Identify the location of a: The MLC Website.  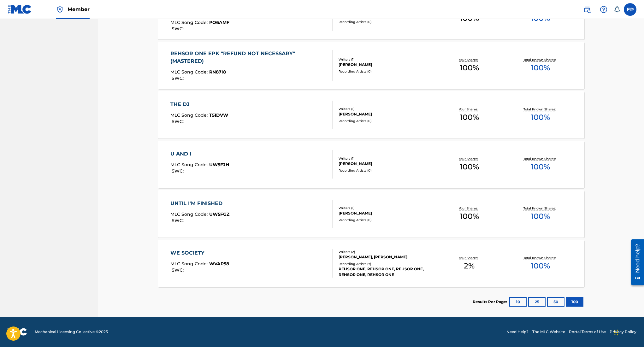
(549, 332).